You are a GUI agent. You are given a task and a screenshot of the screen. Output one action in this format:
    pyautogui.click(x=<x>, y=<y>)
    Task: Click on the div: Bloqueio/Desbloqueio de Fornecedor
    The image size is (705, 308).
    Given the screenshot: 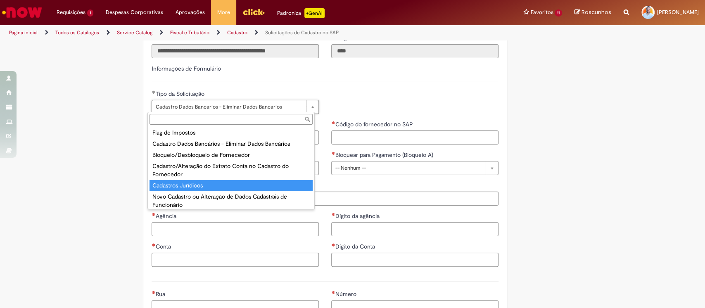 What is the action you would take?
    pyautogui.click(x=231, y=155)
    